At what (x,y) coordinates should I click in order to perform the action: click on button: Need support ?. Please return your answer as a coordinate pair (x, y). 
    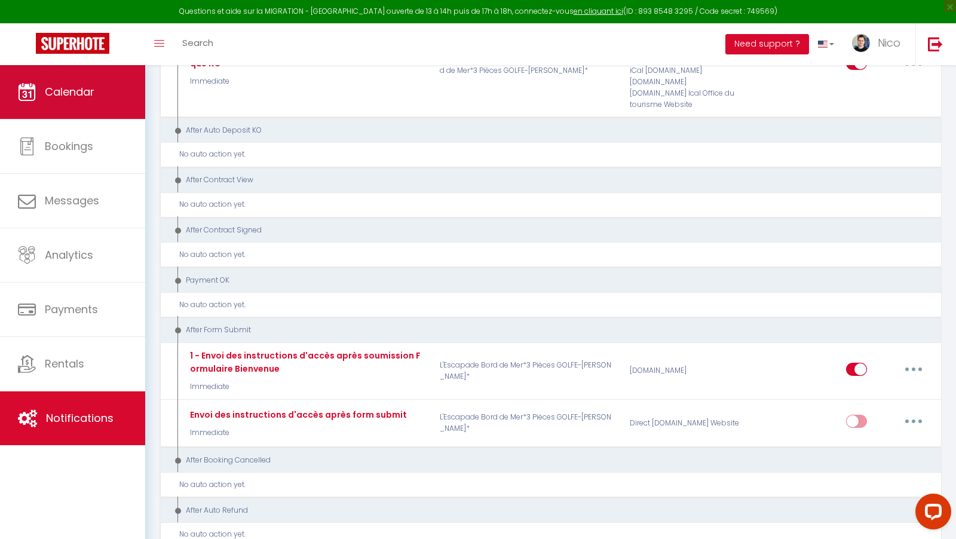
    Looking at the image, I should click on (768, 44).